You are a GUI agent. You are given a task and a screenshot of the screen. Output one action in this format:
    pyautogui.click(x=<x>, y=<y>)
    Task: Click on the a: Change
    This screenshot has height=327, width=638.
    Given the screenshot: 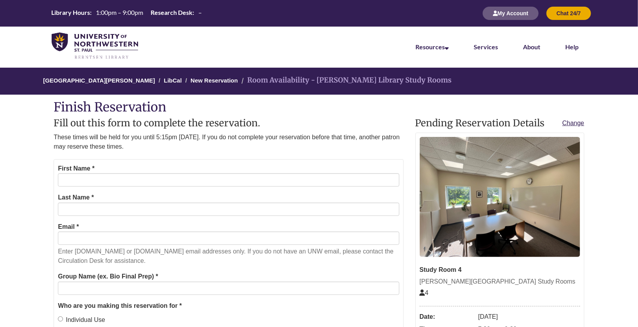 What is the action you would take?
    pyautogui.click(x=573, y=123)
    